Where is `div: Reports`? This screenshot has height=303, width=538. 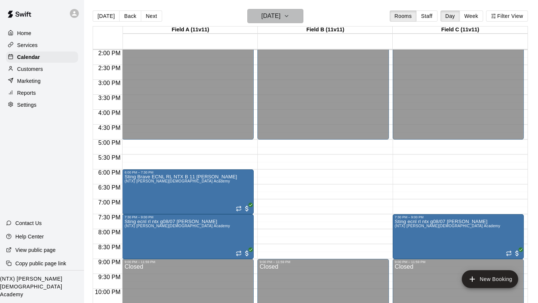 div: Reports is located at coordinates (42, 93).